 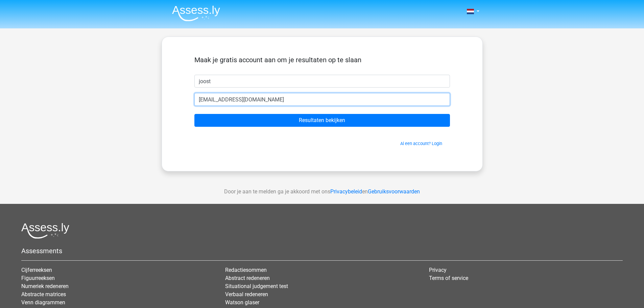 I want to click on a: Abstract redeneren, so click(x=247, y=278).